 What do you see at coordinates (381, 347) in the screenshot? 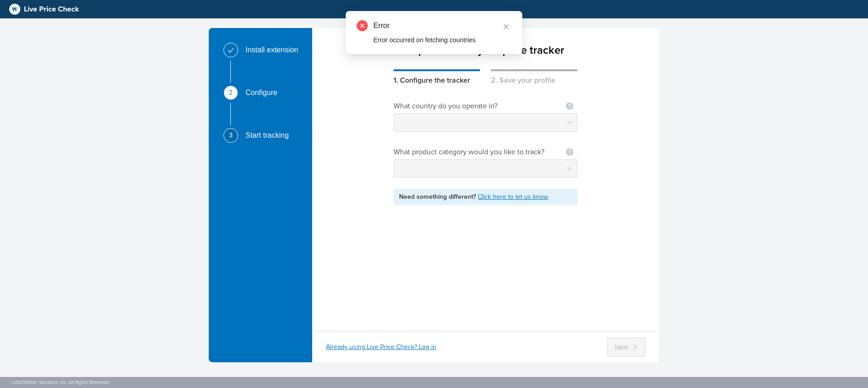
I see `div: Already using Live Price Check? Log in` at bounding box center [381, 347].